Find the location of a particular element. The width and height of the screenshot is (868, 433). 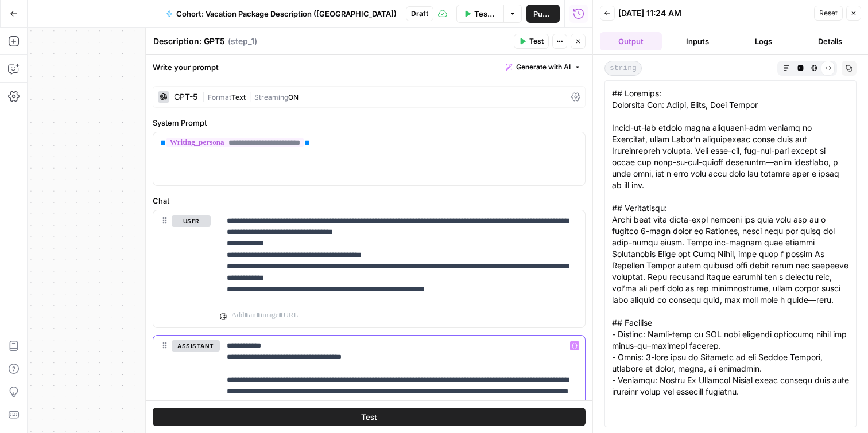

label: System Prompt is located at coordinates (369, 122).